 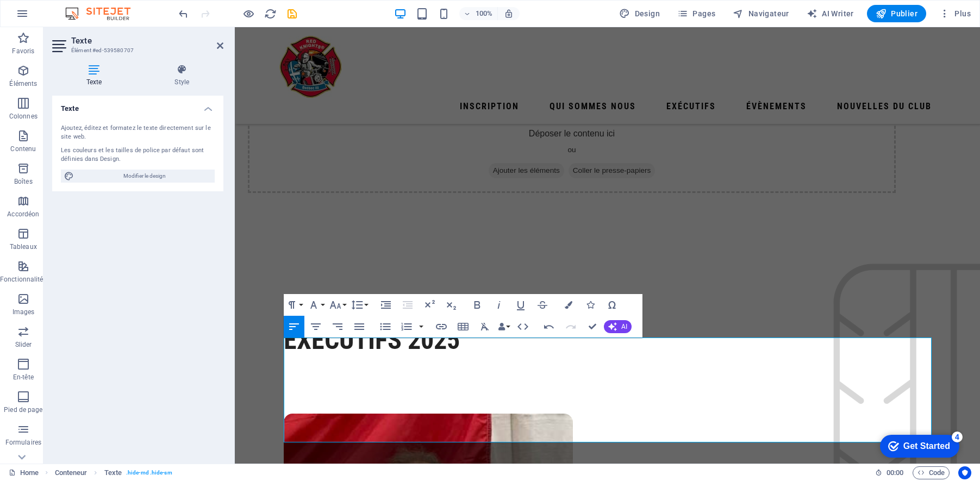 I want to click on span: Pages, so click(x=696, y=14).